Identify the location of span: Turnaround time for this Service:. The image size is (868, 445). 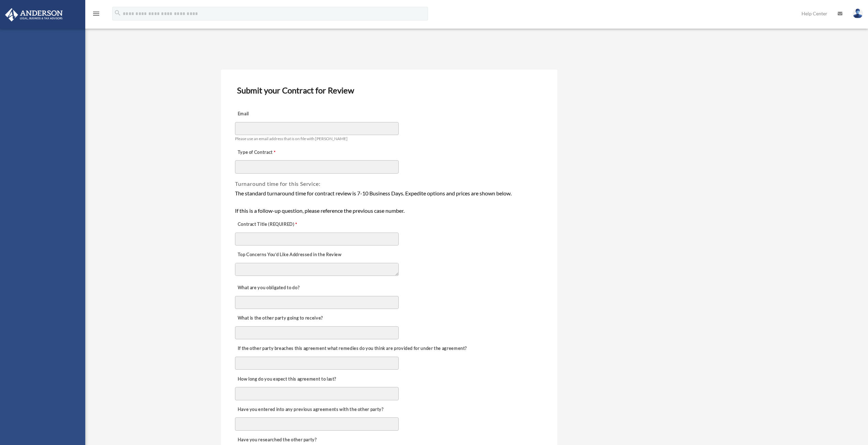
(277, 183).